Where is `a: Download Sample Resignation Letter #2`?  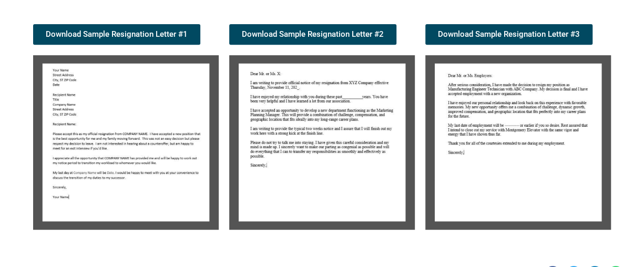
a: Download Sample Resignation Letter #2 is located at coordinates (312, 34).